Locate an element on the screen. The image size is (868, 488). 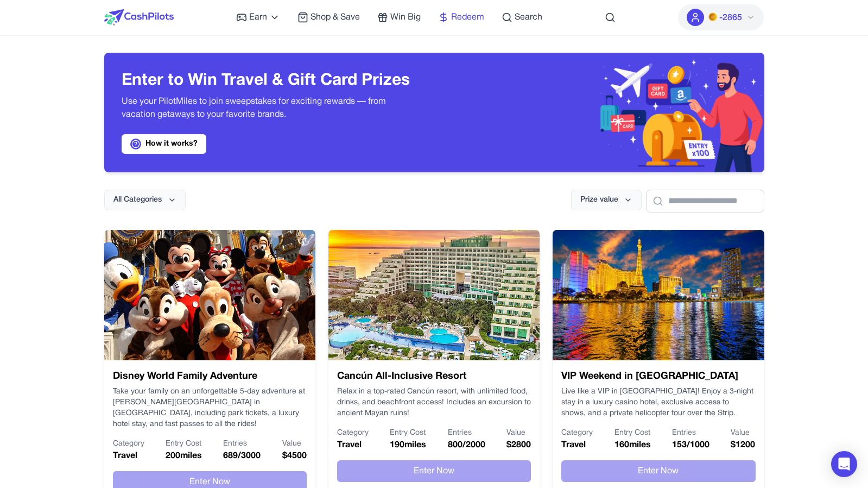
span: Shop & Save is located at coordinates (335, 17).